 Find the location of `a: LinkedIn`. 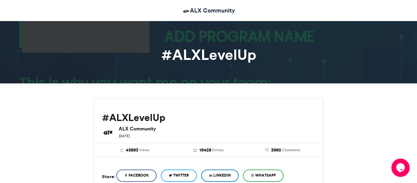

a: LinkedIn is located at coordinates (220, 176).